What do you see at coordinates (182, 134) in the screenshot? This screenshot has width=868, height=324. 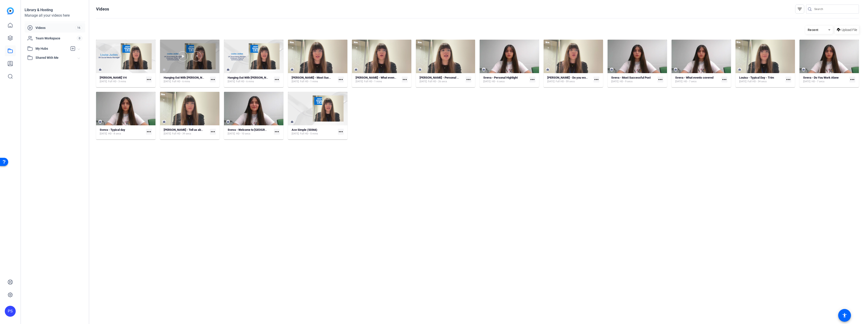 I see `span: Full HD - 39 secs` at bounding box center [182, 134].